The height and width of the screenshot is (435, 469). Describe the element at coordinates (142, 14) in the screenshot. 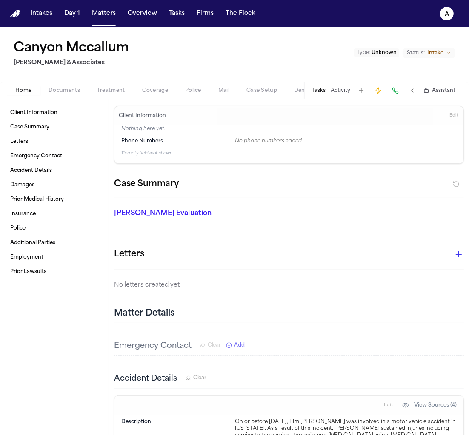

I see `button: Overview` at that location.